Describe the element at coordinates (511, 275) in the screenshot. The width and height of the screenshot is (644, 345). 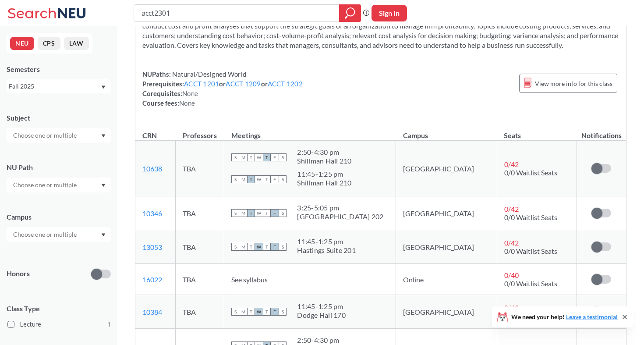
I see `span: 0 / 40` at that location.